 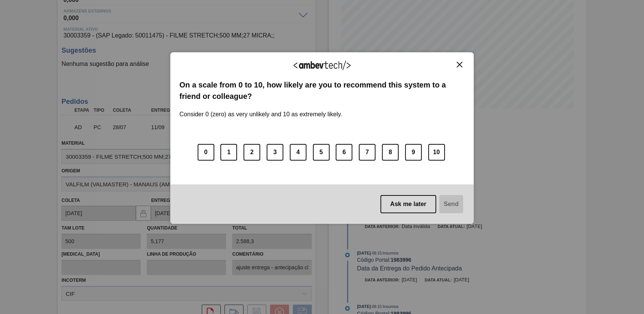 I want to click on button: 7, so click(x=367, y=152).